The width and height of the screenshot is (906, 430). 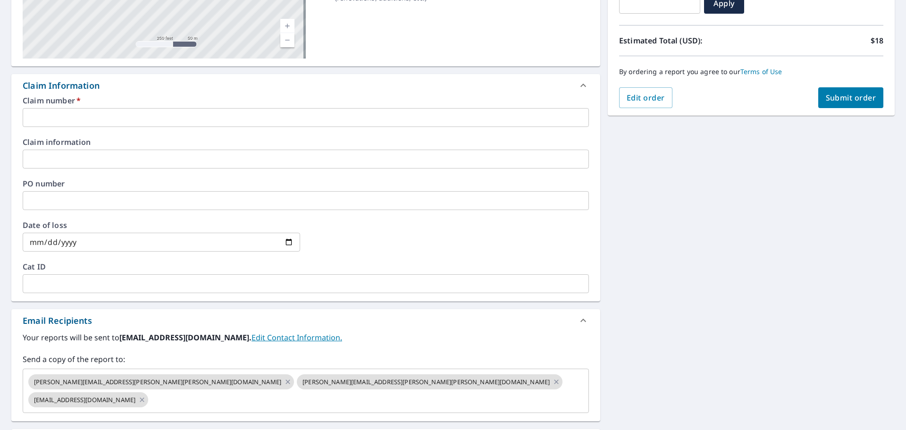 What do you see at coordinates (645, 98) in the screenshot?
I see `button: Edit order` at bounding box center [645, 98].